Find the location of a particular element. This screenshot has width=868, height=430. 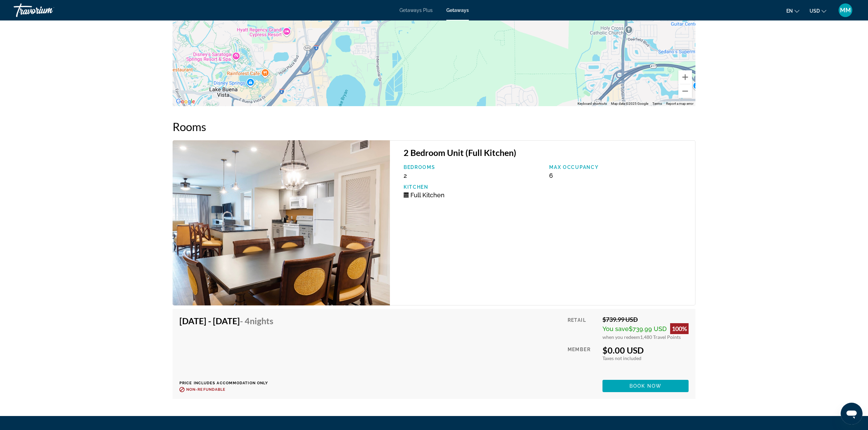

a: Report a map error is located at coordinates (680, 103).